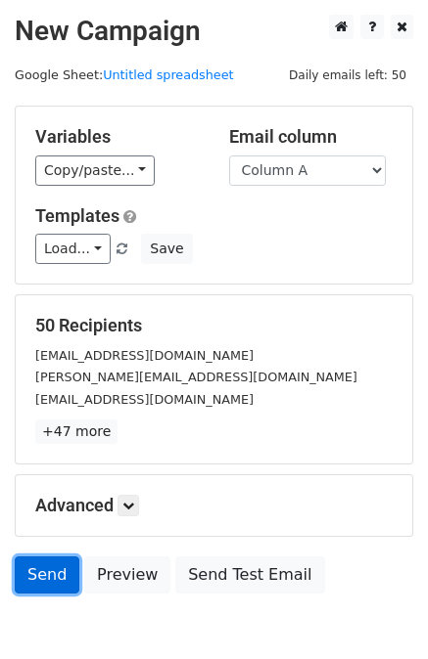  What do you see at coordinates (117, 137) in the screenshot?
I see `h5: Variables` at bounding box center [117, 137].